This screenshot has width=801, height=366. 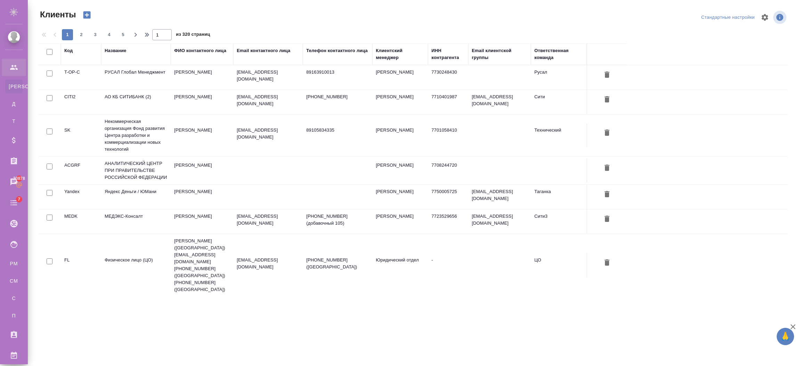 What do you see at coordinates (81, 102) in the screenshot?
I see `td: CITI2` at bounding box center [81, 102].